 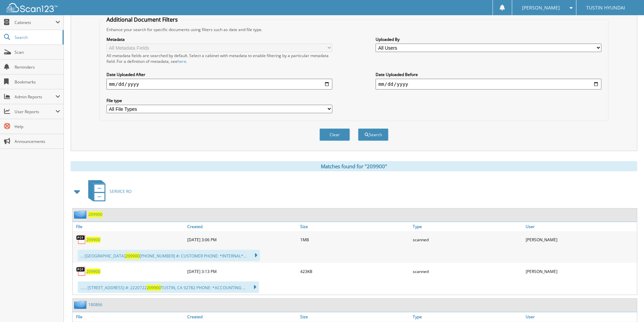 What do you see at coordinates (355, 271) in the screenshot?
I see `div: 423KB` at bounding box center [355, 271].